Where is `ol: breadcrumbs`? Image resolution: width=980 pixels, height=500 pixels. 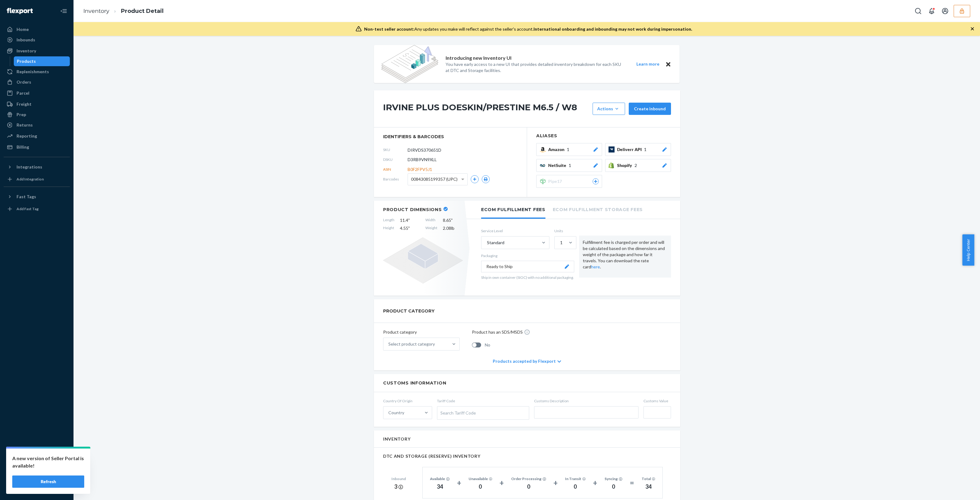
ol: breadcrumbs is located at coordinates (123, 11).